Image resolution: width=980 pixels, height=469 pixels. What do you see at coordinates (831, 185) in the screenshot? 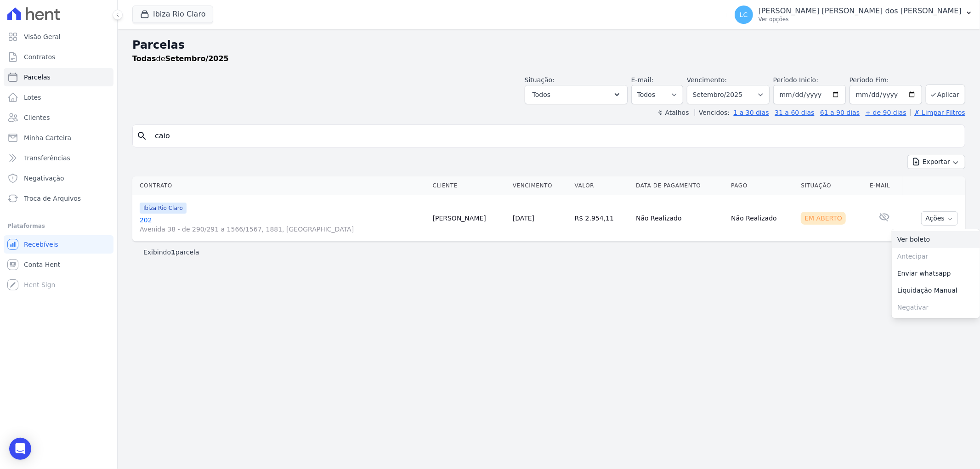
I see `th: Situação` at bounding box center [831, 185].